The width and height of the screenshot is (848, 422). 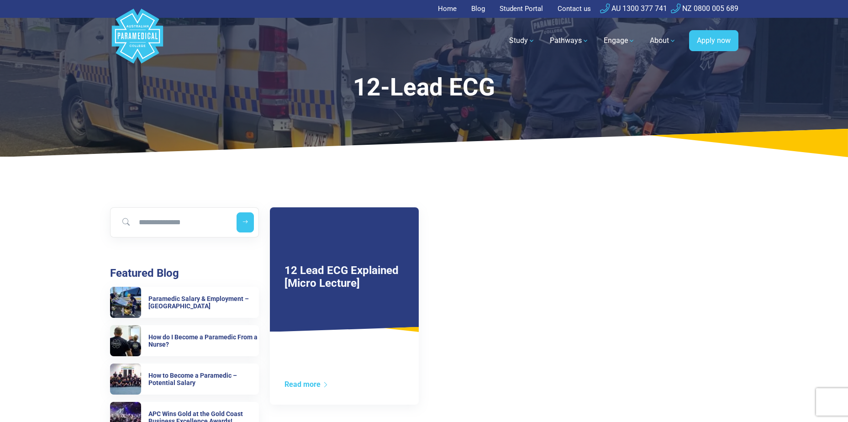 I want to click on a: How to Become a Paramedic – Potential Salary How to Become a Paramedic – Potential Salary, so click(x=184, y=379).